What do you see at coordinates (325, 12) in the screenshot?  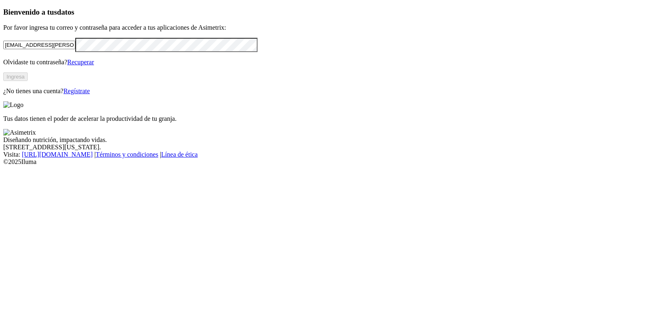 I see `h3: Bienvenido a tus` at bounding box center [325, 12].